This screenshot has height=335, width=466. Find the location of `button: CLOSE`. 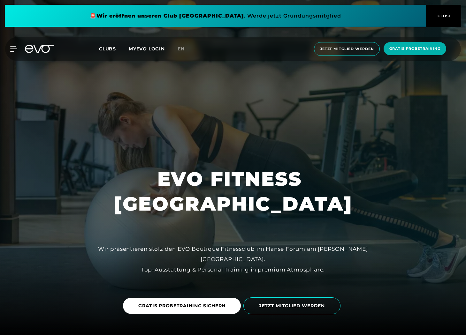

button: CLOSE is located at coordinates (444, 16).